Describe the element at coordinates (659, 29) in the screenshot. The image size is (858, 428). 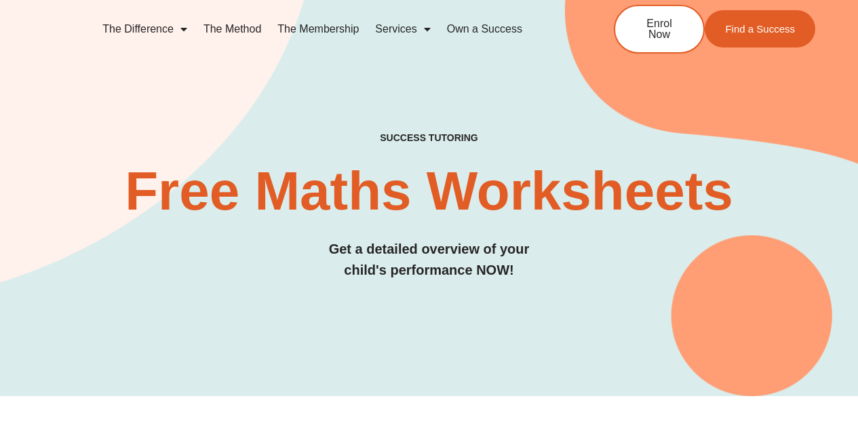
I see `span: Enrol Now` at that location.